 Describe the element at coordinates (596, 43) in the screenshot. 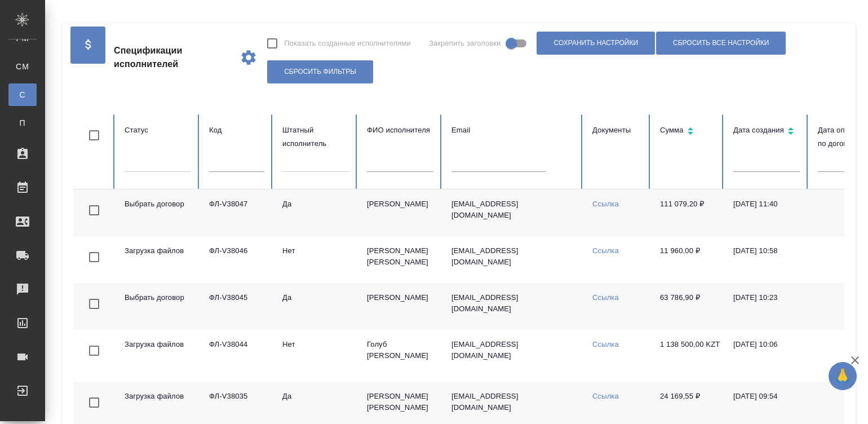

I see `span: Сохранить настройки` at that location.